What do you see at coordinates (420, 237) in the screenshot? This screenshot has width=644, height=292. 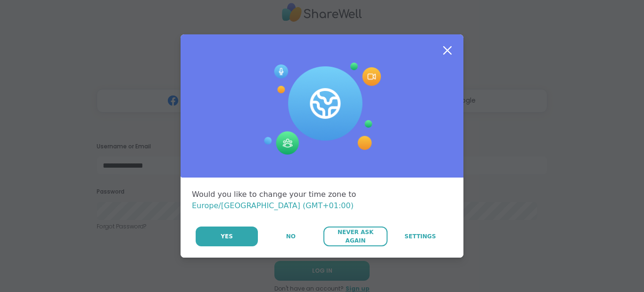 I see `a: Settings` at bounding box center [420, 237].